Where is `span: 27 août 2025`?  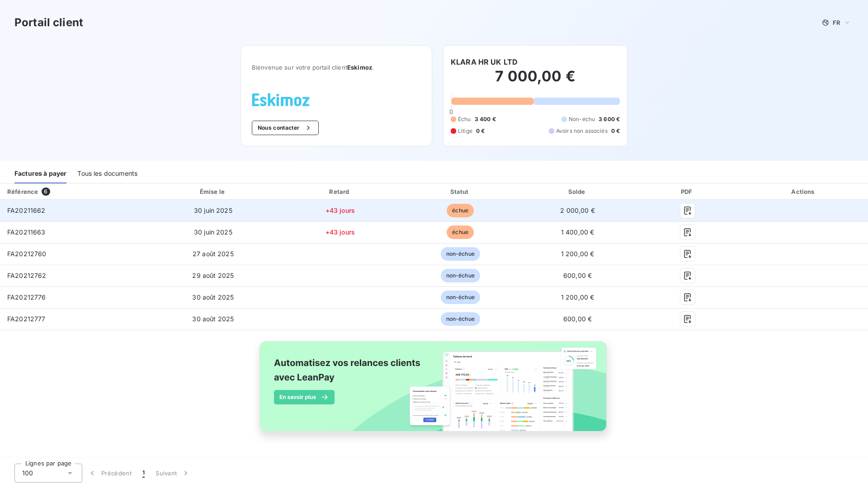
span: 27 août 2025 is located at coordinates (213, 254).